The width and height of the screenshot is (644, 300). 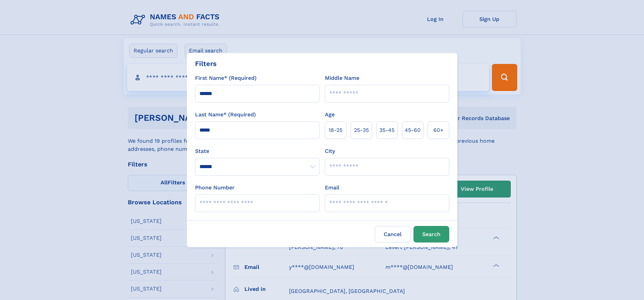 I want to click on span: 25‑35, so click(x=361, y=130).